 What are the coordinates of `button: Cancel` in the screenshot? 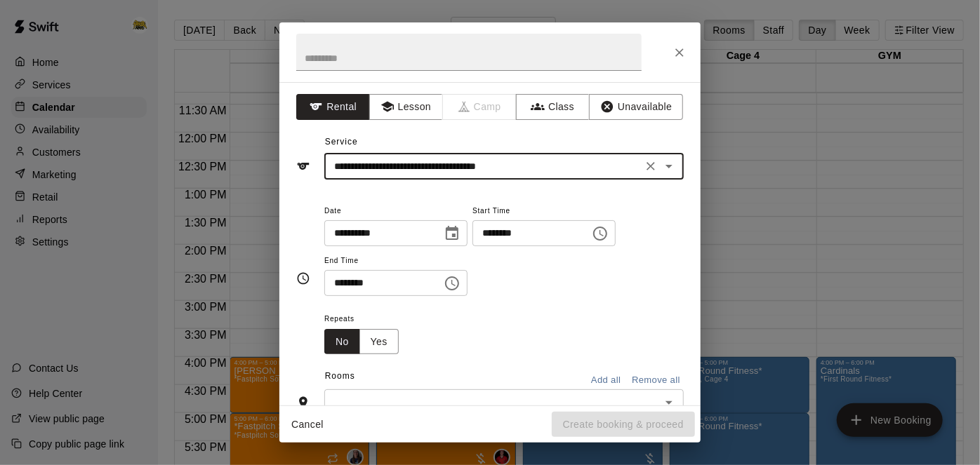 It's located at (307, 425).